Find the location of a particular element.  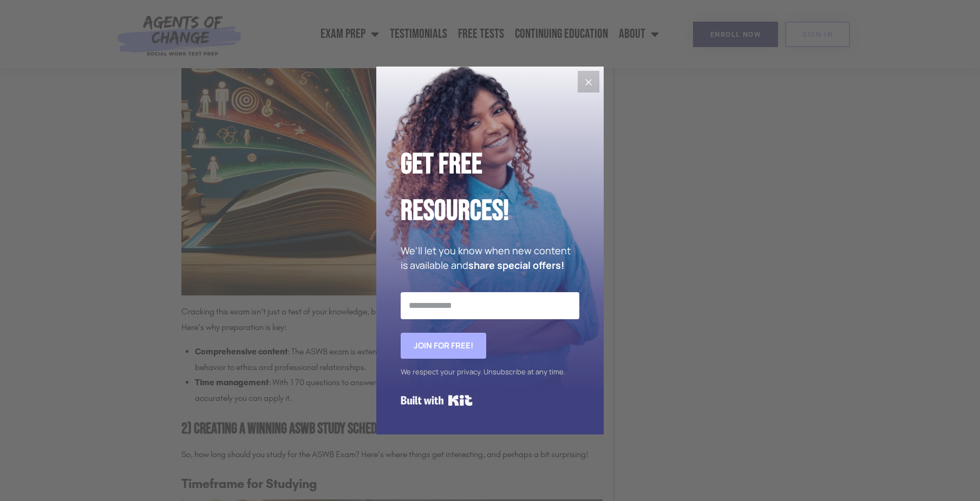

div: We respect your privacy. Unsubscribe at any time. is located at coordinates (490, 372).